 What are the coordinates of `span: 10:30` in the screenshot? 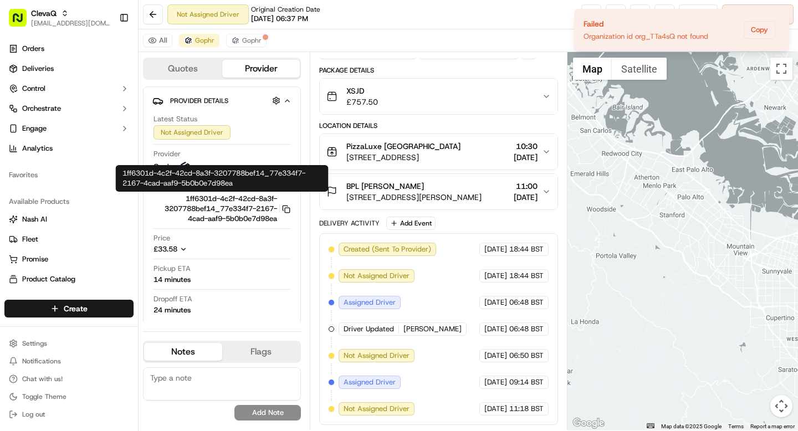 It's located at (525, 146).